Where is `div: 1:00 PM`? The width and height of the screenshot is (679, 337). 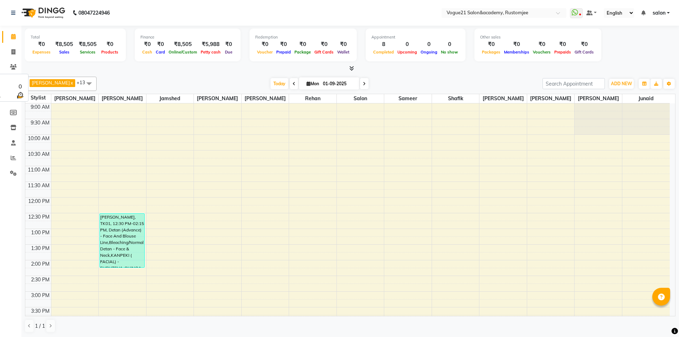
div: 1:00 PM is located at coordinates (40, 232).